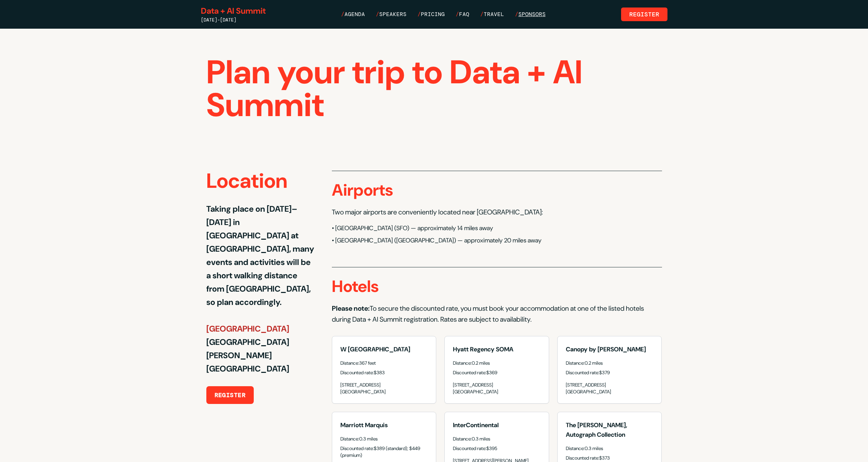  I want to click on span: Please note:, so click(351, 308).